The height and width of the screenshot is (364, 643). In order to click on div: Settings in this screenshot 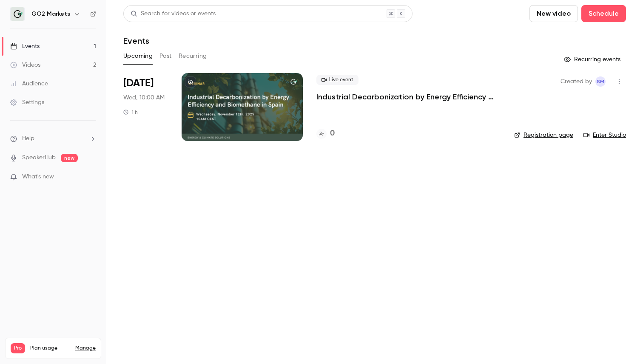, I will do `click(27, 102)`.